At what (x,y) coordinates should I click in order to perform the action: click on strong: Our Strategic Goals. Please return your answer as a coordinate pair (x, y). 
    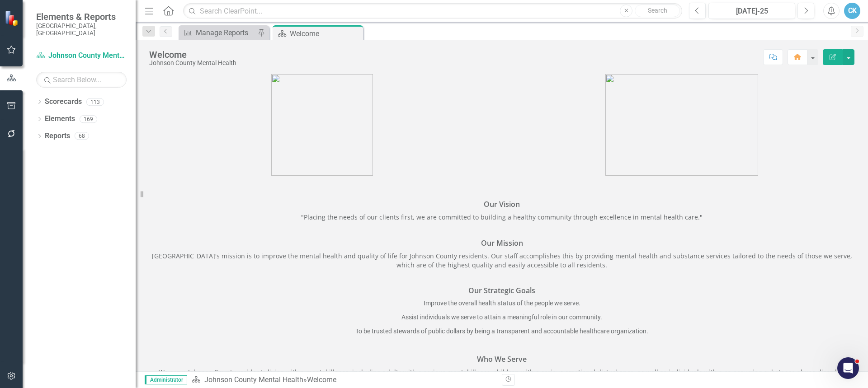
    Looking at the image, I should click on (502, 291).